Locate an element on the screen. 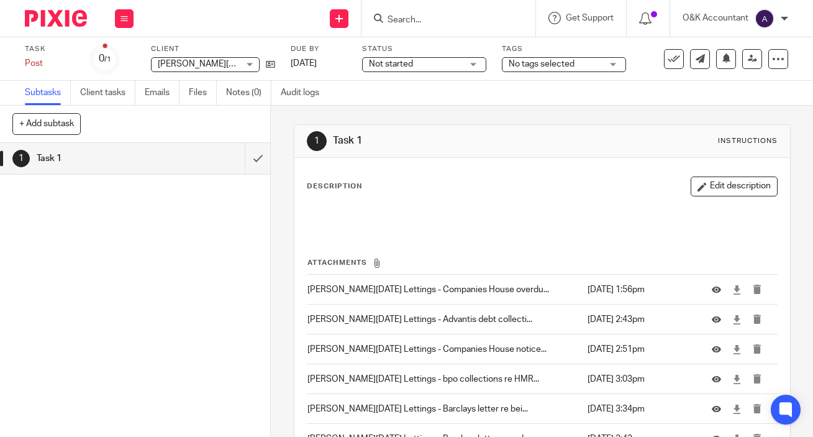 The width and height of the screenshot is (813, 437). small: /1 is located at coordinates (108, 59).